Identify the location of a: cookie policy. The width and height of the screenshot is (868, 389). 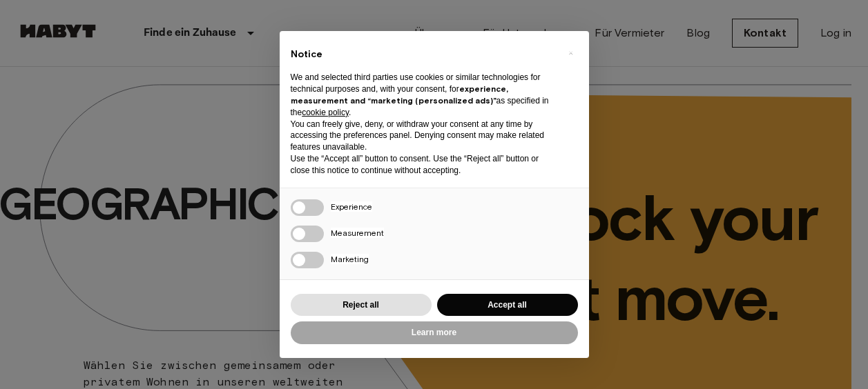
(325, 112).